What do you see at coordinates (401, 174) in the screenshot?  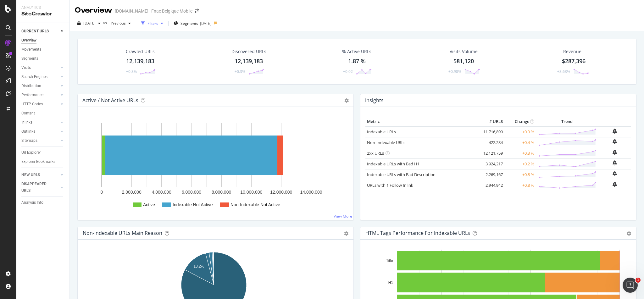 I see `a: Indexable URLs with Bad Description` at bounding box center [401, 174].